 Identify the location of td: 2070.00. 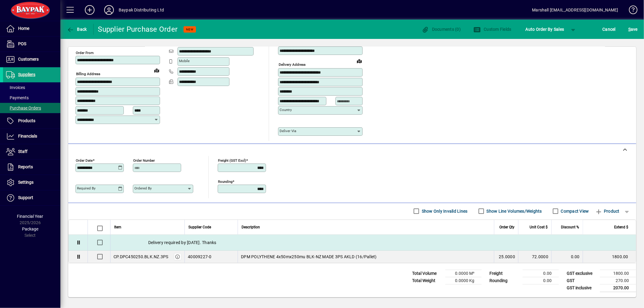
(618, 288).